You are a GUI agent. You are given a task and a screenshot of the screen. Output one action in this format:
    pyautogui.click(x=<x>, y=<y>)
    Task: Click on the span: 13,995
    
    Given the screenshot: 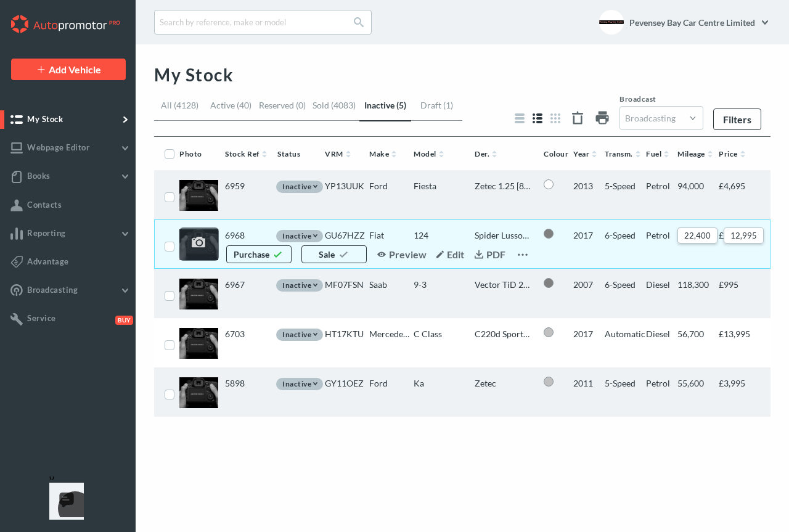 What is the action you would take?
    pyautogui.click(x=736, y=333)
    